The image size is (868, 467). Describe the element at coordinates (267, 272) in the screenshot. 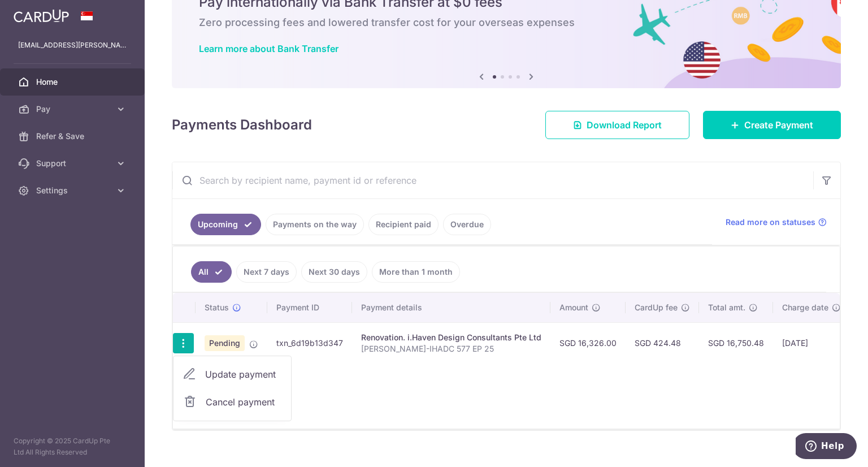

I see `a: Next 7 days` at that location.